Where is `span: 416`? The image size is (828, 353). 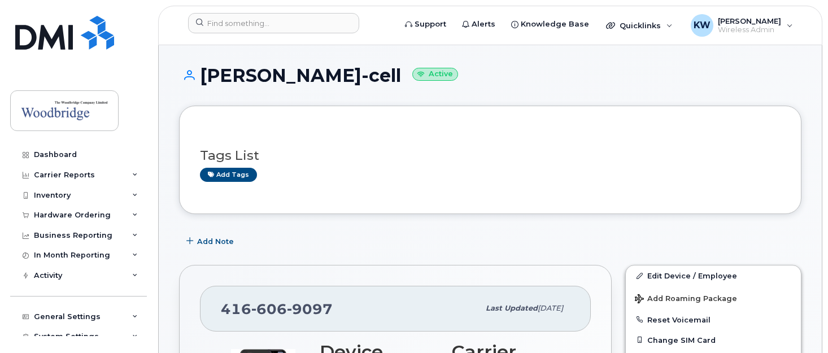
span: 416 is located at coordinates (277, 309).